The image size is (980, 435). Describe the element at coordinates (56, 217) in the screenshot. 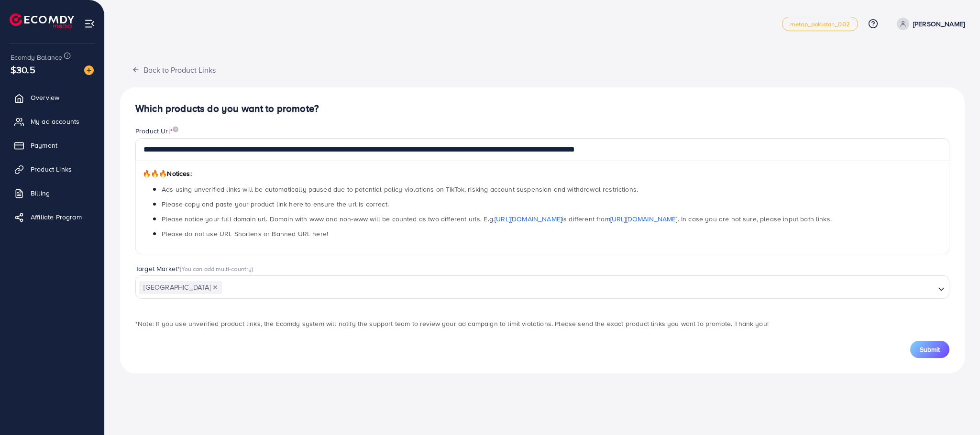

I see `span: Affiliate Program` at that location.